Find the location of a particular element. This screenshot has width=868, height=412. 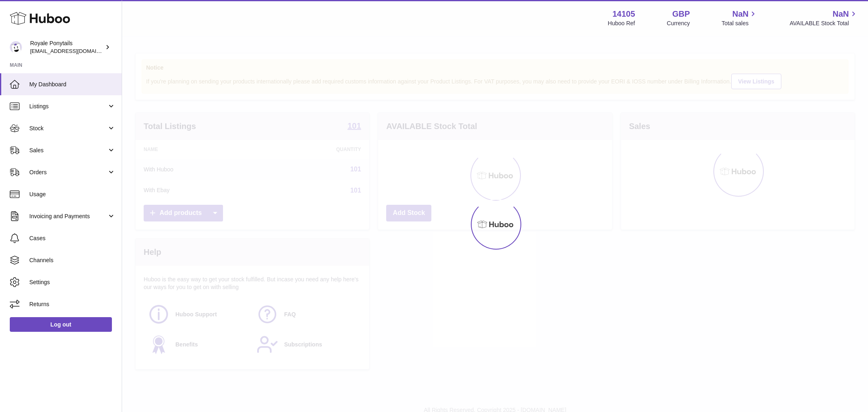

a: NaN Total sales is located at coordinates (739, 18).